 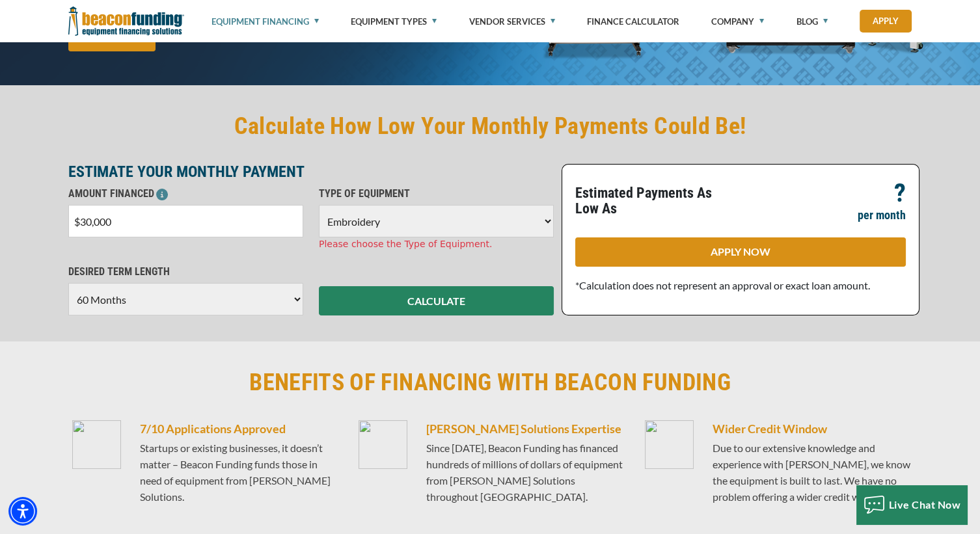 I want to click on button: CALCULATE, so click(x=436, y=301).